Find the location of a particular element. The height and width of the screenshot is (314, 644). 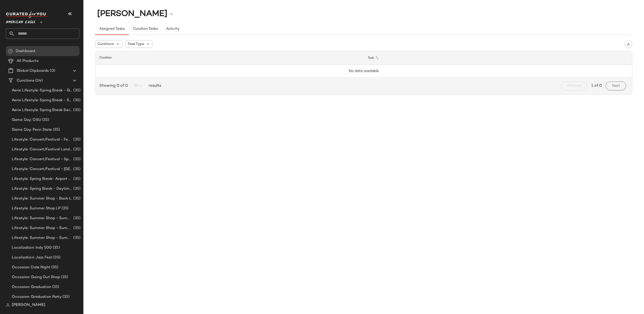

td: No data available is located at coordinates (363, 71).